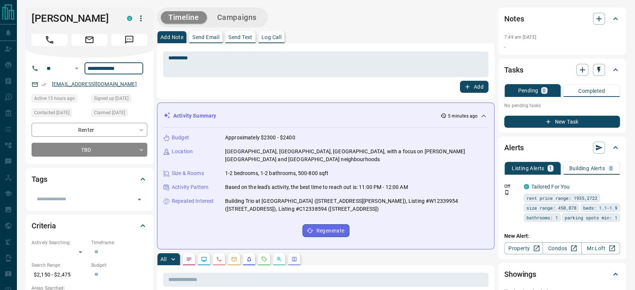 This screenshot has height=290, width=635. What do you see at coordinates (59, 265) in the screenshot?
I see `p: Search Range:` at bounding box center [59, 265].